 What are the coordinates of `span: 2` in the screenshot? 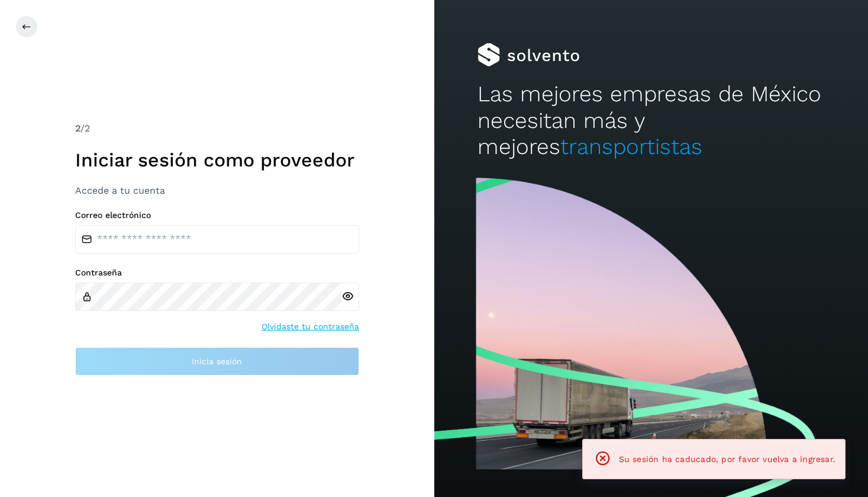 It's located at (78, 128).